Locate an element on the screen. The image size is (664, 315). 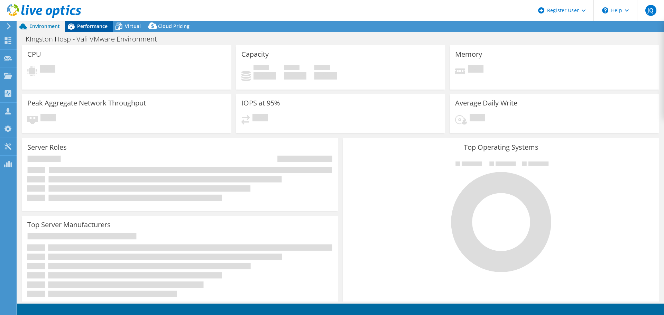
h3: Top Operating Systems is located at coordinates (501, 147).